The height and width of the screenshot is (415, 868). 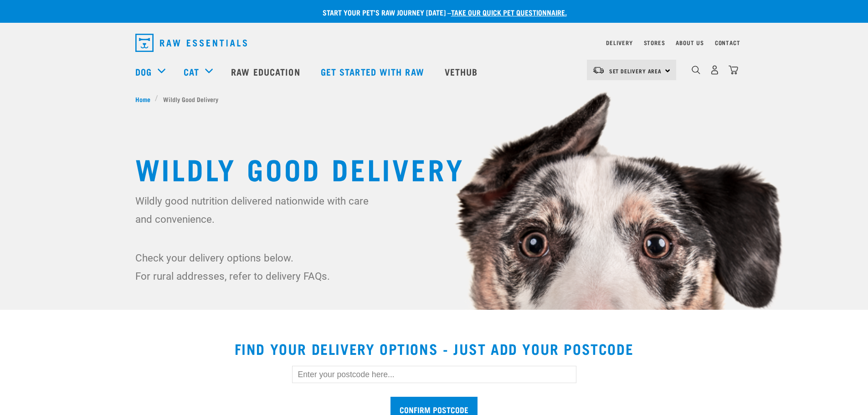 I want to click on img: Raw Essentials Logo, so click(x=191, y=43).